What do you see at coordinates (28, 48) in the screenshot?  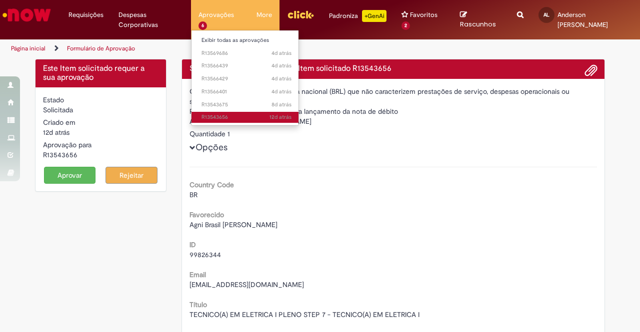 I see `a: Página inicial` at bounding box center [28, 48].